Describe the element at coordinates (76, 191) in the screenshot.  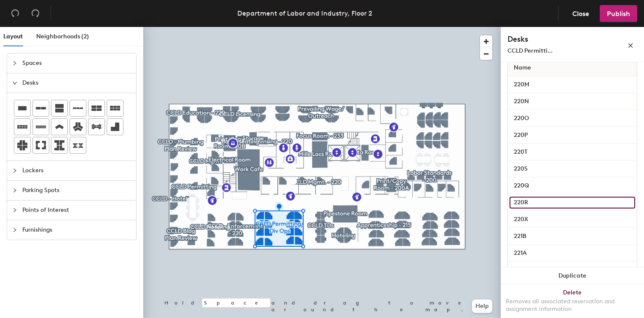
I see `span: Parking Spots` at that location.